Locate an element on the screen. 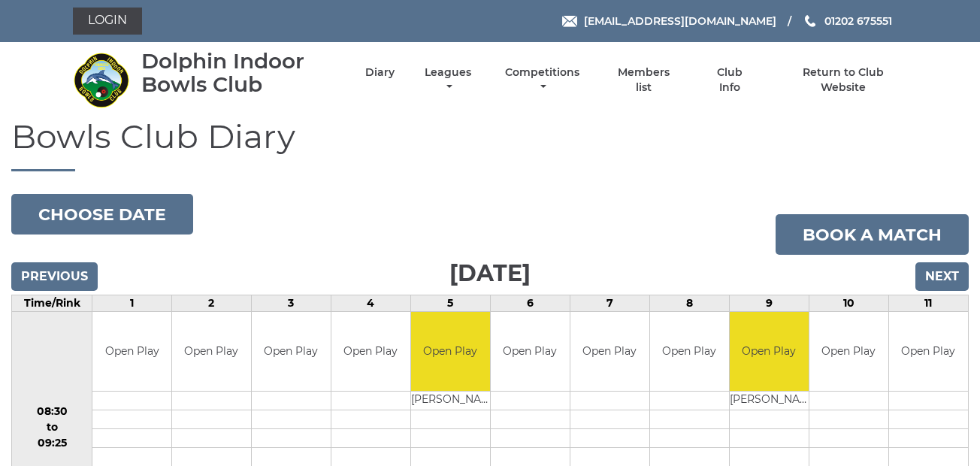 The image size is (980, 466). img: Phone us is located at coordinates (810, 21).